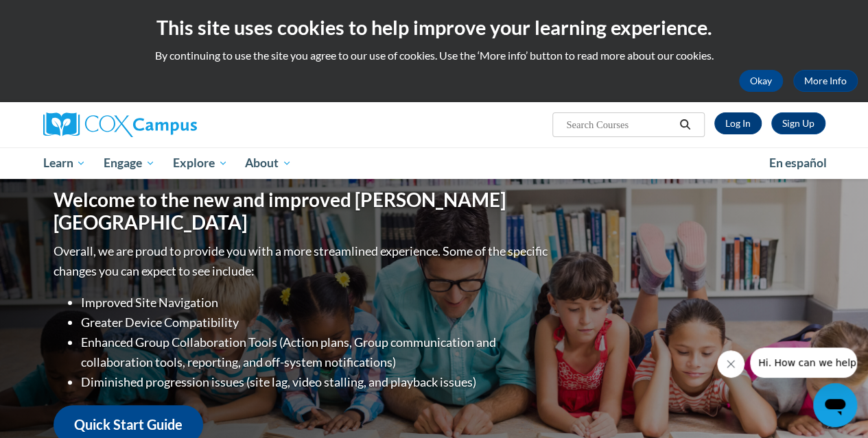 This screenshot has width=868, height=438. I want to click on li: Enhanced Group Collaboration Tools (Action plans, Group communication and collaboration tools, re..., so click(315, 352).